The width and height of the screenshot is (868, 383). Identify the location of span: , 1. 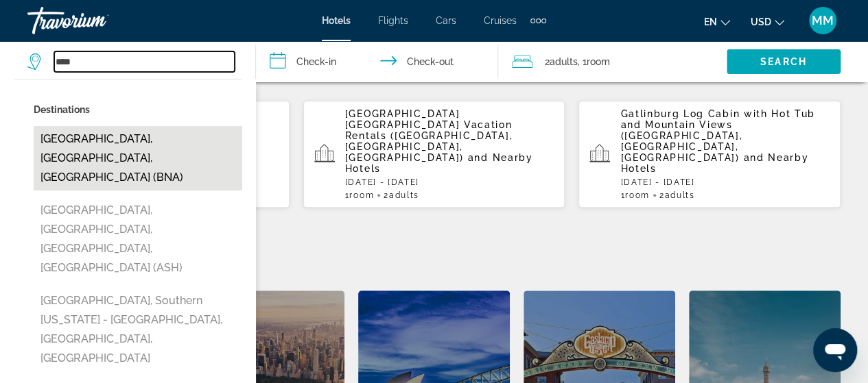
(593, 62).